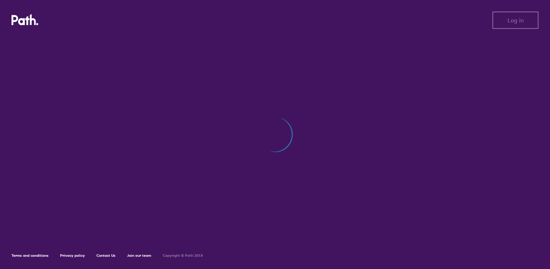  Describe the element at coordinates (106, 255) in the screenshot. I see `a: Contact Us` at that location.